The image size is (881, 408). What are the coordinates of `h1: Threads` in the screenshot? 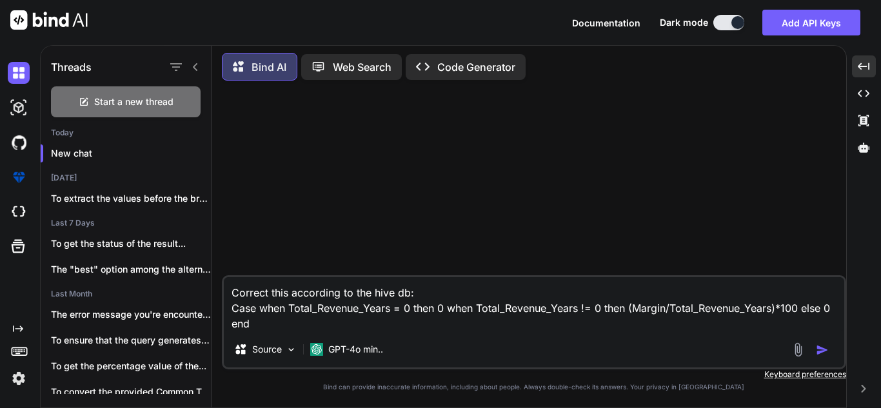 It's located at (71, 67).